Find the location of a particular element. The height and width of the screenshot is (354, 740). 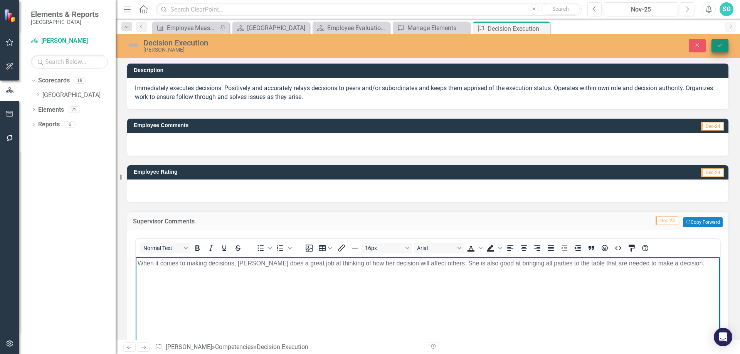

img: Not Defined is located at coordinates (133, 45).